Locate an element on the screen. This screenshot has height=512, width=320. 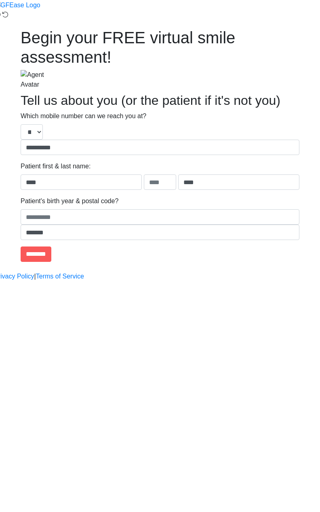
h2: Tell us about you (or the patient if it's not you) is located at coordinates (160, 100).